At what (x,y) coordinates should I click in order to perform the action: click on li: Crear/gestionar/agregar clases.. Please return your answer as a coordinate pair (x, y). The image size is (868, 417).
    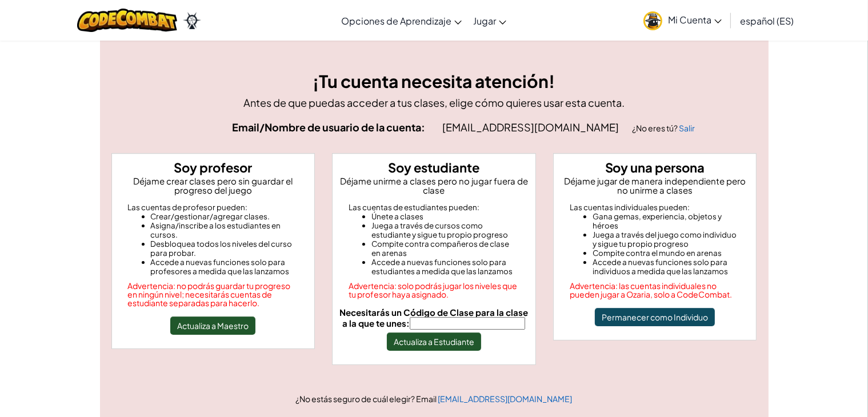
    Looking at the image, I should click on (224, 217).